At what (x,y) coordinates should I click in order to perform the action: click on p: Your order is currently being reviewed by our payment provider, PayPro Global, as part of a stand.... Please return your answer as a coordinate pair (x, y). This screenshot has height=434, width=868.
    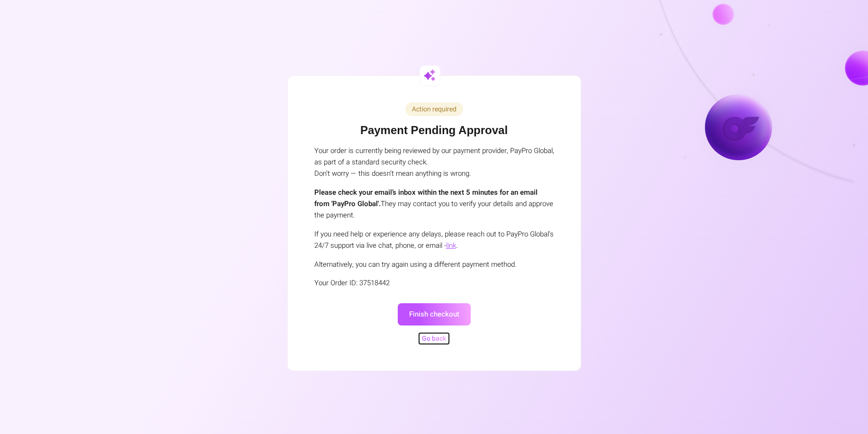
    Looking at the image, I should click on (434, 162).